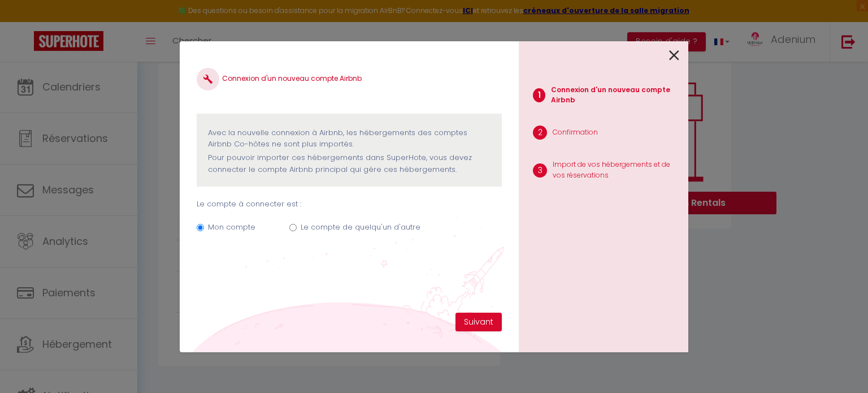 This screenshot has width=868, height=393. Describe the element at coordinates (478, 322) in the screenshot. I see `button: Suivant` at that location.